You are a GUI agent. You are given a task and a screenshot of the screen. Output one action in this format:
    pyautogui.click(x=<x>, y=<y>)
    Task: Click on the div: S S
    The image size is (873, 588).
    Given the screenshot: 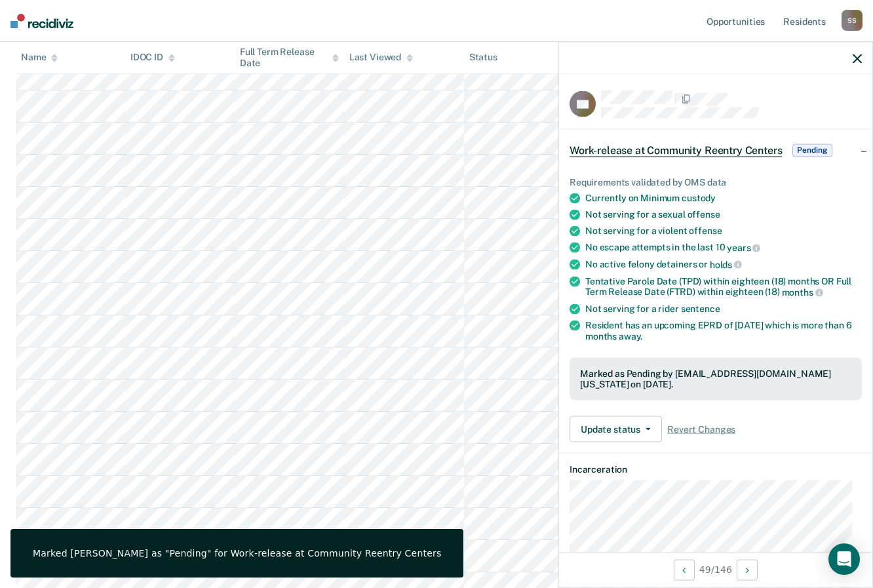 What is the action you would take?
    pyautogui.click(x=852, y=20)
    